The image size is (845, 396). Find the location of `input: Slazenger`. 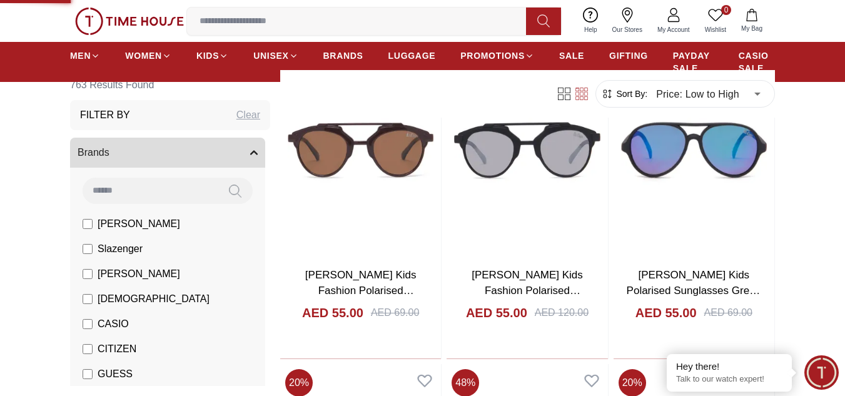

input: Slazenger is located at coordinates (88, 249).